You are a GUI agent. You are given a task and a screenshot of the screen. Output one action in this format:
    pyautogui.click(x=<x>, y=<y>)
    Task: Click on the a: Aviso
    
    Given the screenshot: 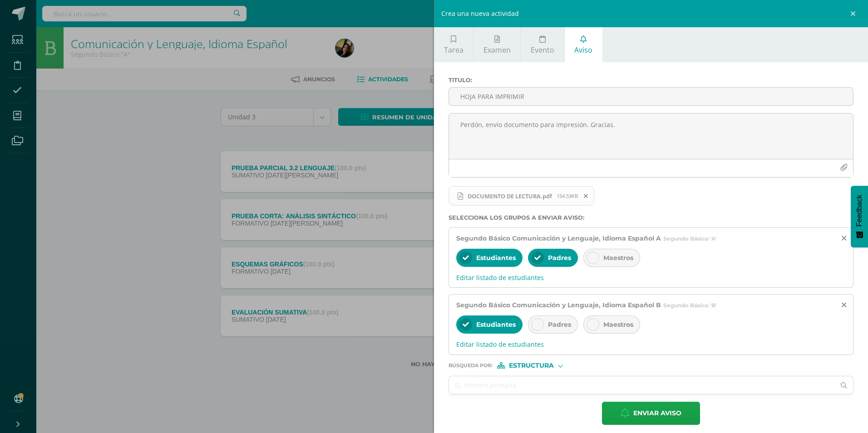 What is the action you would take?
    pyautogui.click(x=583, y=44)
    